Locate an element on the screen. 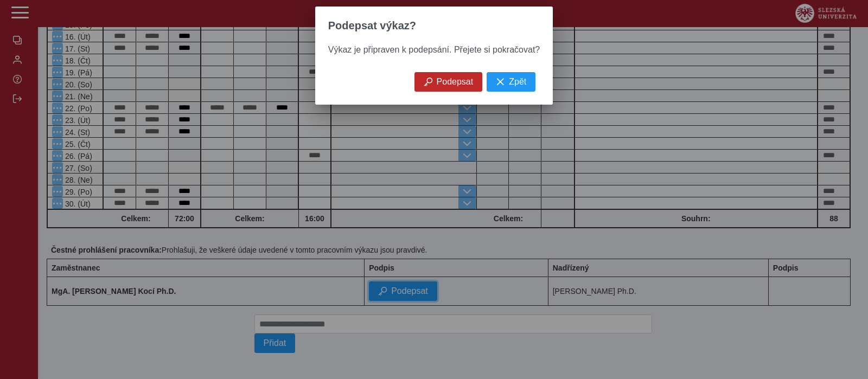 The height and width of the screenshot is (379, 868). span: Zpět is located at coordinates (518, 82).